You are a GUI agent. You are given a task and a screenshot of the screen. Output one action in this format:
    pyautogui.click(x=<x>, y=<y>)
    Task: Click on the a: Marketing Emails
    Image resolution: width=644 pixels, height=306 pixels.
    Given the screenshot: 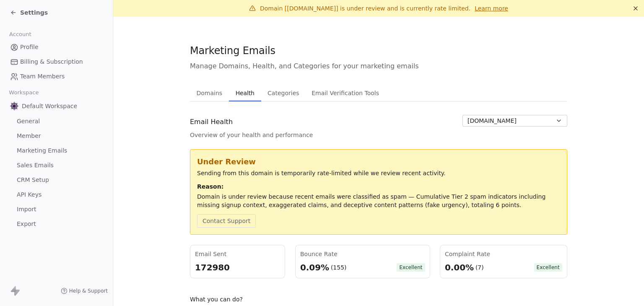 What is the action you would take?
    pyautogui.click(x=56, y=150)
    